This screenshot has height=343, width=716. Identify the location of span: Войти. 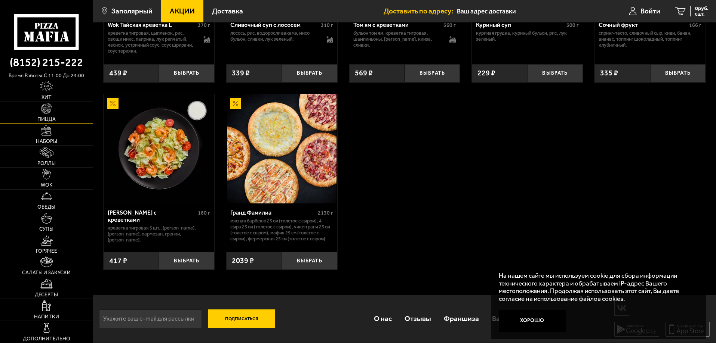
(650, 11).